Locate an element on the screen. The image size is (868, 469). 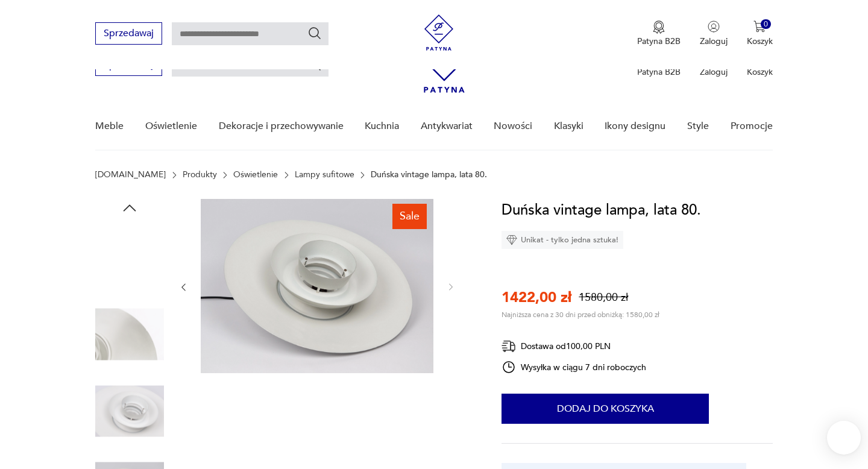
img: Ikona koszyka is located at coordinates (759, 26).